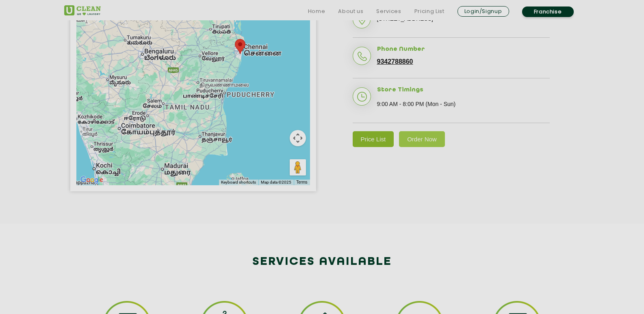  Describe the element at coordinates (317, 12) in the screenshot. I see `a: Home` at that location.